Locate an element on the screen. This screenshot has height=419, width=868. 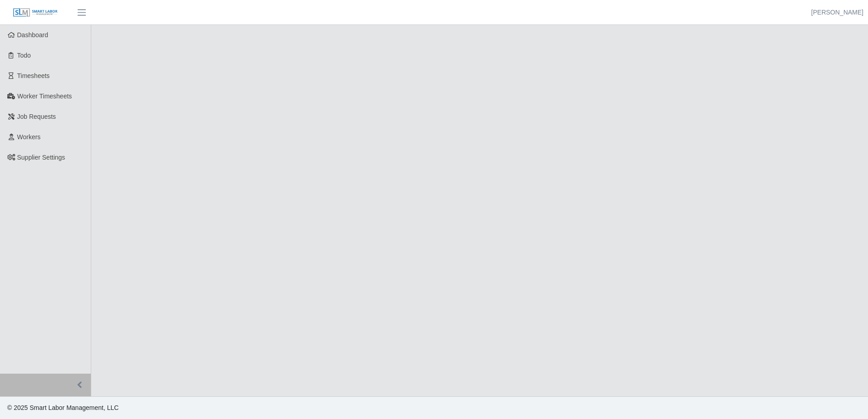
span: Dashboard is located at coordinates (33, 35).